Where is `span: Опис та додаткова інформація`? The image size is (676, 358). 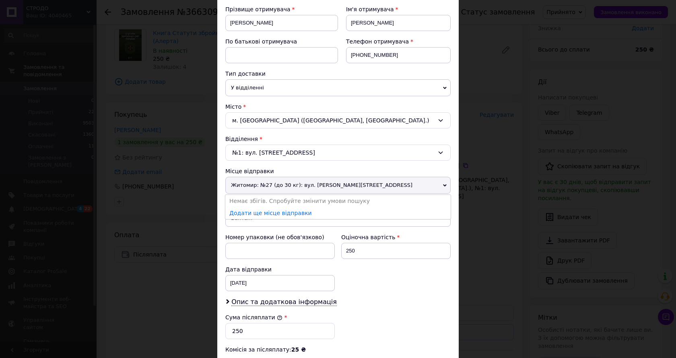
span: Опис та додаткова інформація is located at coordinates (284, 302).